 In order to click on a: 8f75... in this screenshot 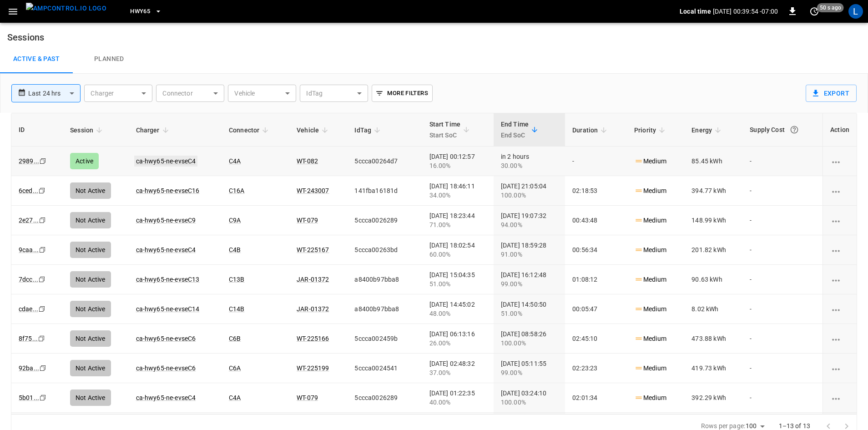, I will do `click(28, 338)`.